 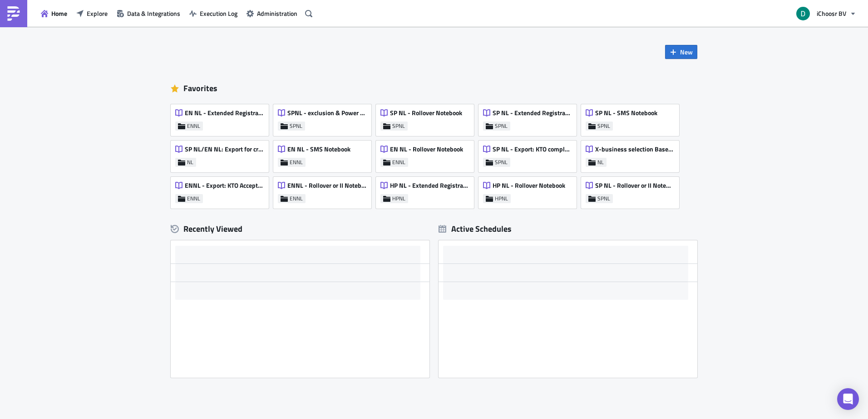 I want to click on button: Explore, so click(x=91, y=13).